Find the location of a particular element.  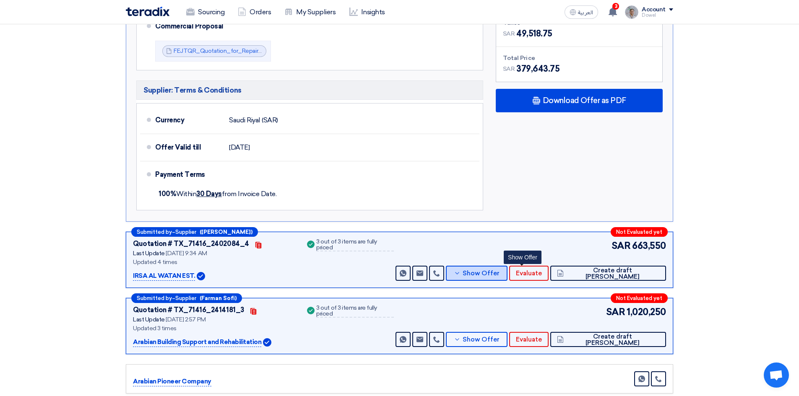

button: العربية is located at coordinates (581, 12).